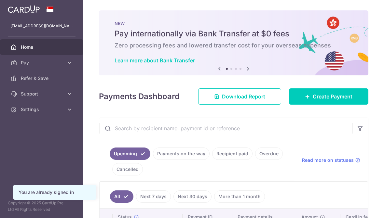  What do you see at coordinates (192, 197) in the screenshot?
I see `a: Next 30 days` at bounding box center [192, 197].